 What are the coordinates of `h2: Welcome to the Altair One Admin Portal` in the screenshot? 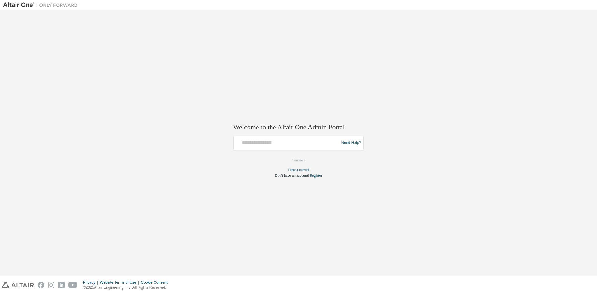 It's located at (298, 127).